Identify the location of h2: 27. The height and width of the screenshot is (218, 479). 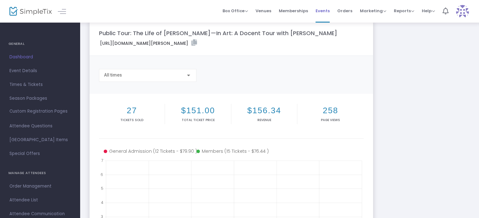
(132, 111).